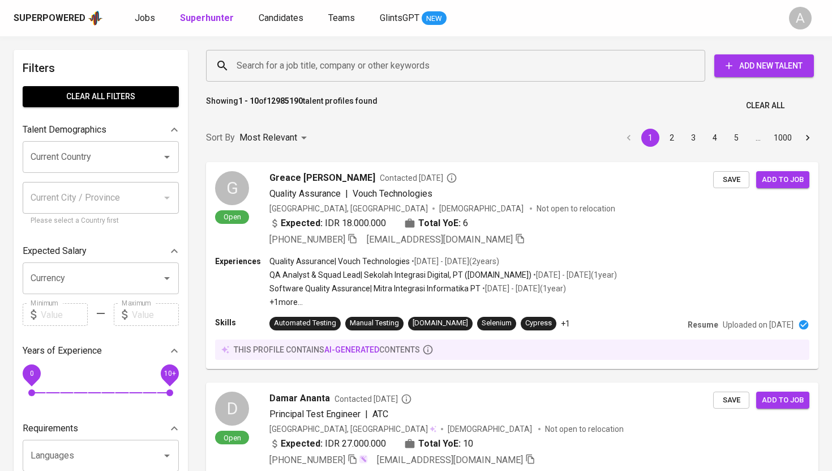 The height and width of the screenshot is (471, 832). Describe the element at coordinates (101, 130) in the screenshot. I see `div: Talent Demographics` at that location.